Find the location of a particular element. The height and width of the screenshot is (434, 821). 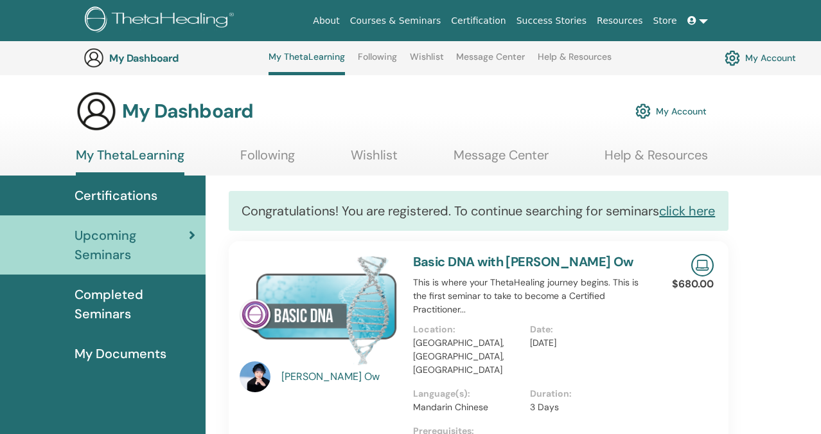

p: Location : is located at coordinates (468, 329).